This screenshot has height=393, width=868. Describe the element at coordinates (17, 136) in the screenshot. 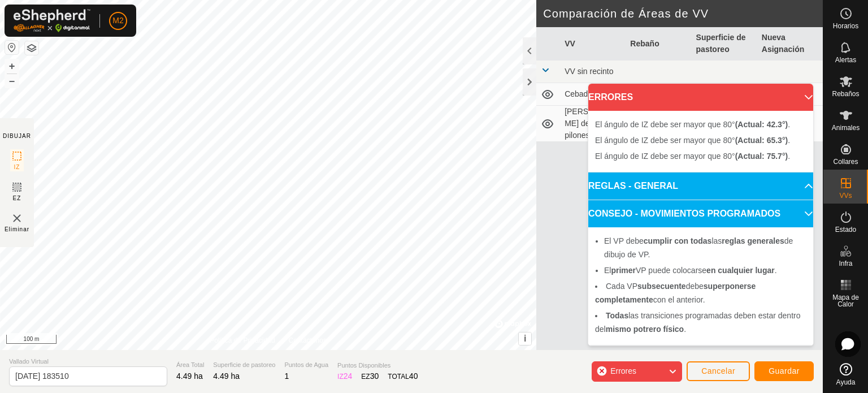

I see `div: DIBUJAR` at that location.